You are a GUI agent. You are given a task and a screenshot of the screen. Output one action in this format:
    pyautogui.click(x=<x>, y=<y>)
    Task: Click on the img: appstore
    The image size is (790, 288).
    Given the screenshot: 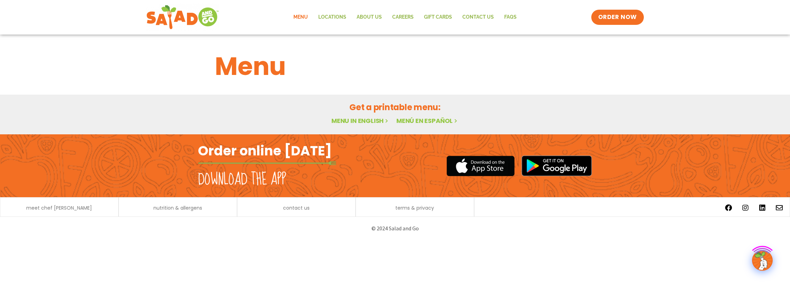 What is the action you would take?
    pyautogui.click(x=480, y=166)
    